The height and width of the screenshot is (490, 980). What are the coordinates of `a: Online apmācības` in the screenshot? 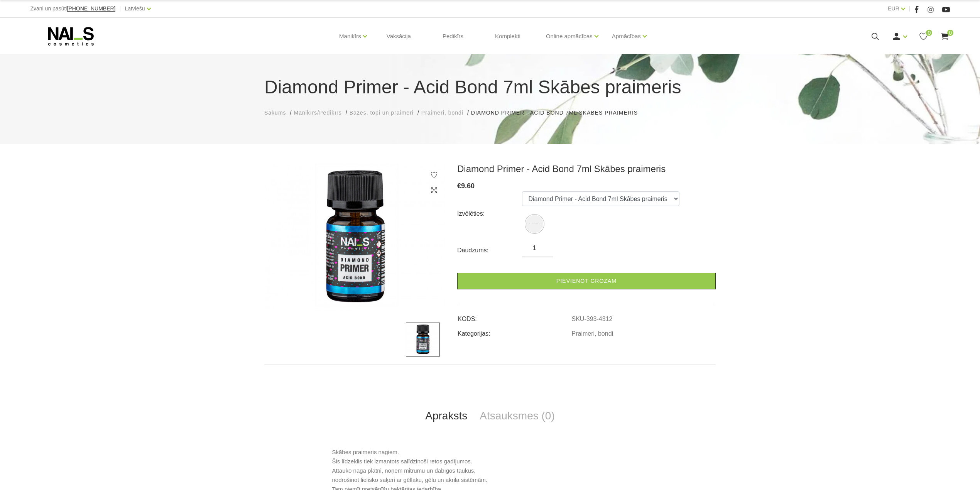 It's located at (569, 37).